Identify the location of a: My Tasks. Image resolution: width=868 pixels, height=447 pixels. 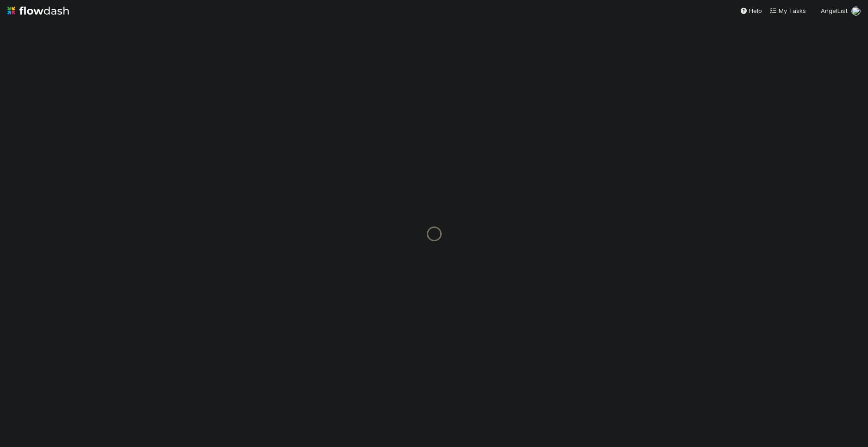
(787, 11).